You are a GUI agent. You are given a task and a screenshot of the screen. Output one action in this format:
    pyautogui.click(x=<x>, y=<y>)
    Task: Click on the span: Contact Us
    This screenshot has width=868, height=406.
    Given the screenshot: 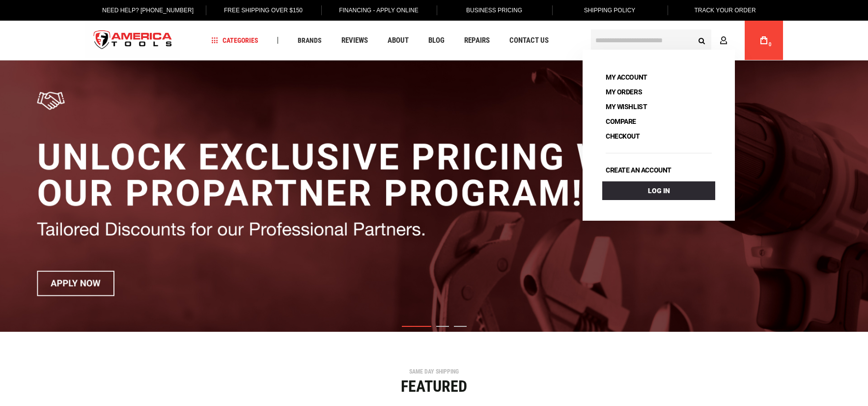 What is the action you would take?
    pyautogui.click(x=529, y=40)
    